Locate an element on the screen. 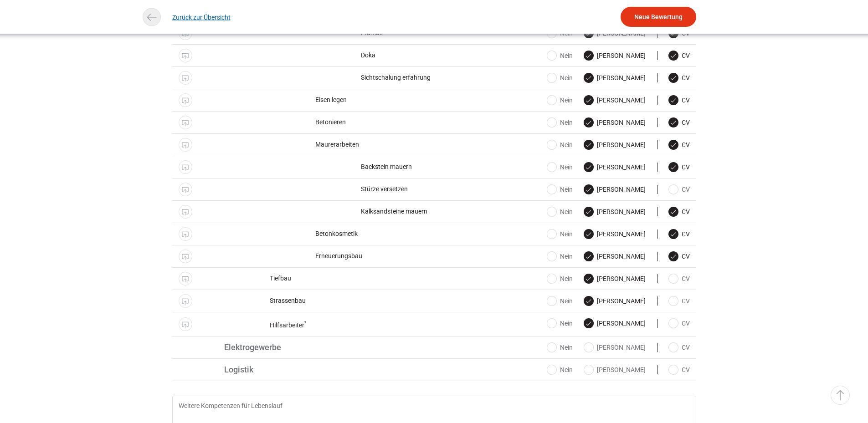 This screenshot has height=423, width=868. a: Neue Bewertung is located at coordinates (659, 17).